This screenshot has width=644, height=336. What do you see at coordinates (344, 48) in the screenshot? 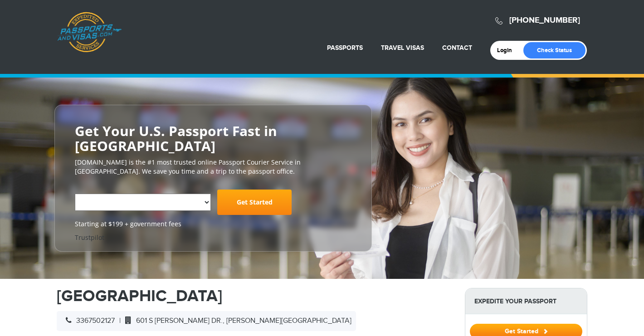
I see `a: Passports` at bounding box center [344, 48].